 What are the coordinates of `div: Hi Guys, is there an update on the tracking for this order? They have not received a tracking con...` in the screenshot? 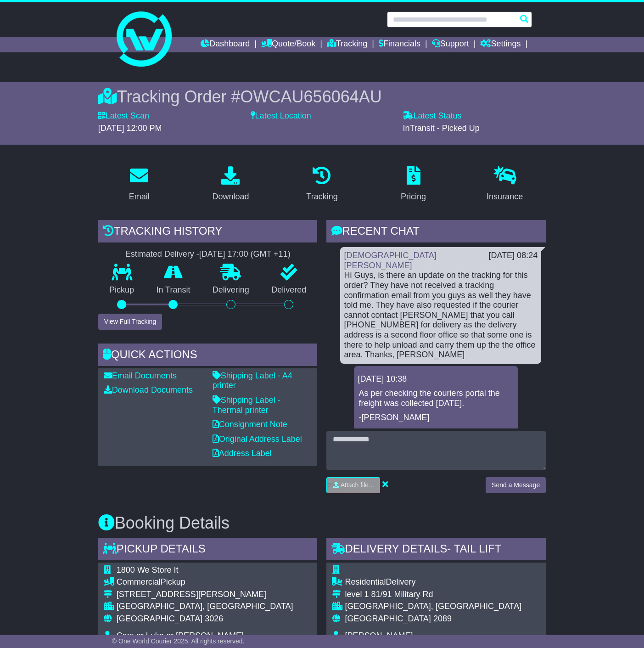 It's located at (441, 315).